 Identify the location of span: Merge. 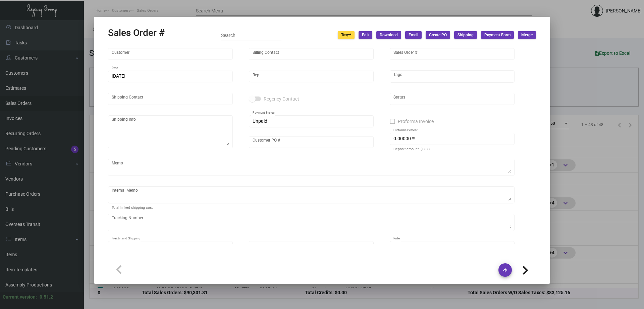
(527, 35).